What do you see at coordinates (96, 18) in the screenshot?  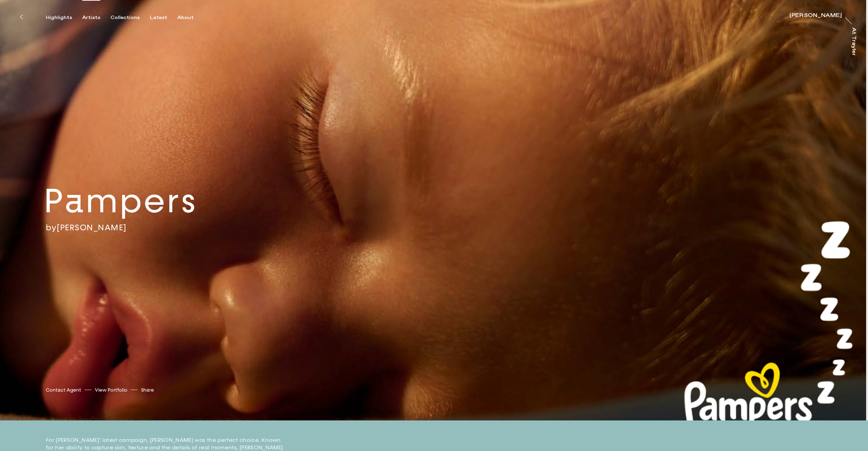 I see `button: Artists` at bounding box center [96, 18].